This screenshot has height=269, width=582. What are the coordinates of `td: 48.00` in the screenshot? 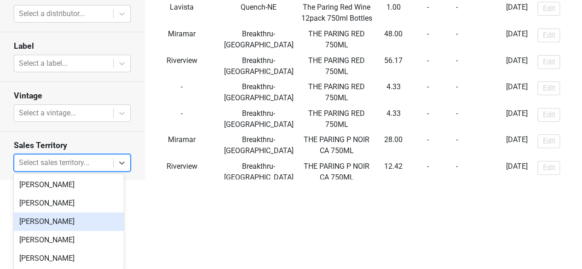 It's located at (394, 40).